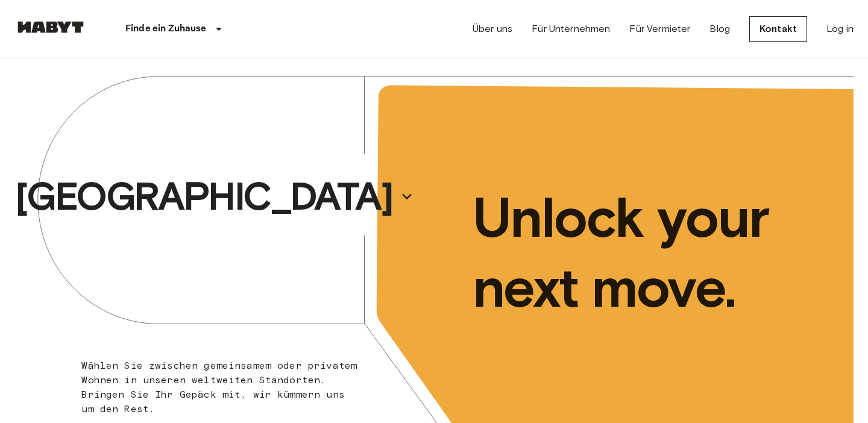 This screenshot has height=423, width=868. Describe the element at coordinates (720, 29) in the screenshot. I see `a: Blog` at that location.